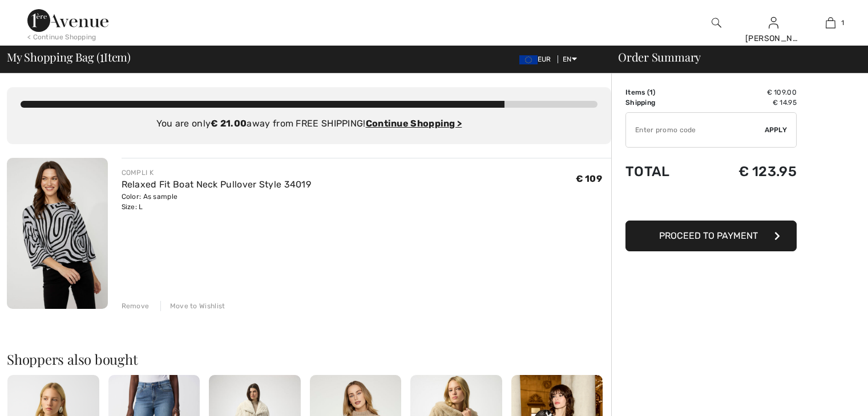 Image resolution: width=868 pixels, height=416 pixels. Describe the element at coordinates (708, 235) in the screenshot. I see `span: Proceed to Payment` at that location.